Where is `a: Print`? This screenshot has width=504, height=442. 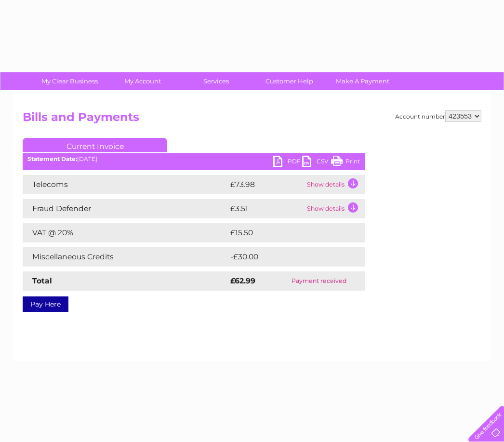
a: Print is located at coordinates (345, 163).